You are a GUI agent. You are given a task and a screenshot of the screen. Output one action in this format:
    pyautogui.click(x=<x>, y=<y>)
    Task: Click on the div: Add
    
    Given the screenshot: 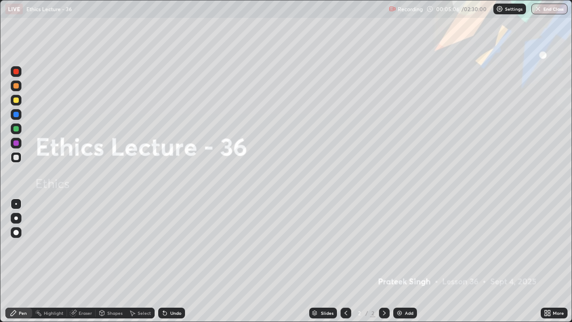 What is the action you would take?
    pyautogui.click(x=409, y=313)
    